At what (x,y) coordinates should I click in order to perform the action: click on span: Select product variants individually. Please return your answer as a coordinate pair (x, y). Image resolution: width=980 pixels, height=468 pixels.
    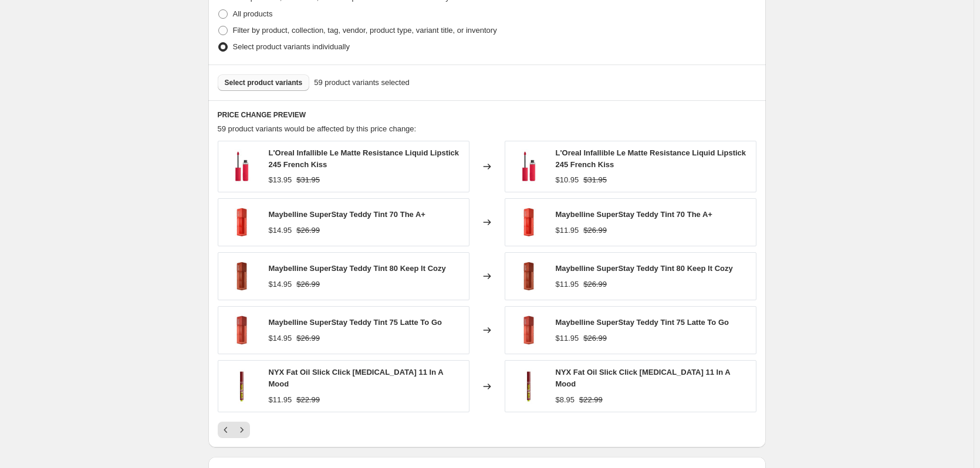
    Looking at the image, I should click on (291, 46).